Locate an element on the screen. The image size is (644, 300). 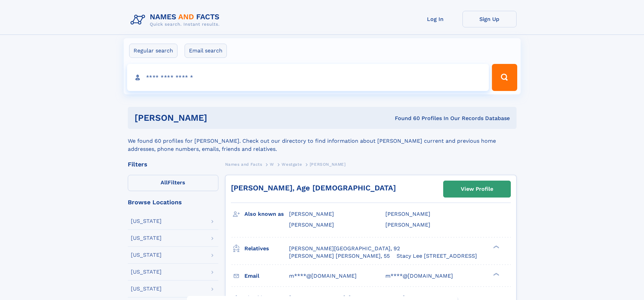
span: All is located at coordinates (164, 182).